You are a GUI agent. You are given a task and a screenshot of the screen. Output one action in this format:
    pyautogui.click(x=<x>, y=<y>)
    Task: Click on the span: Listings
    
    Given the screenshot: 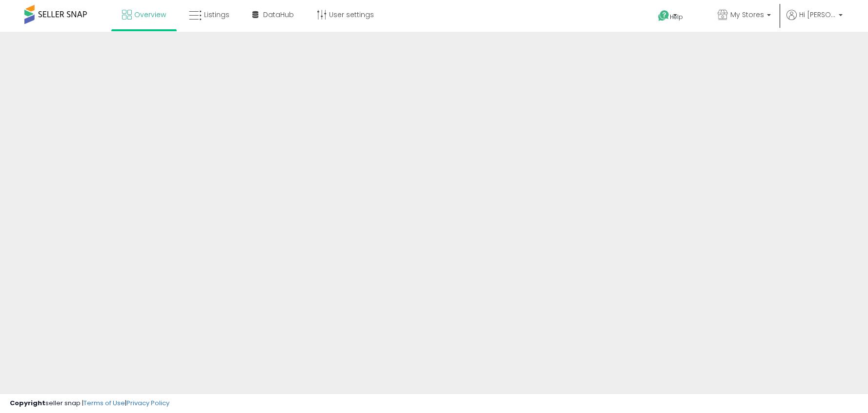 What is the action you would take?
    pyautogui.click(x=217, y=15)
    